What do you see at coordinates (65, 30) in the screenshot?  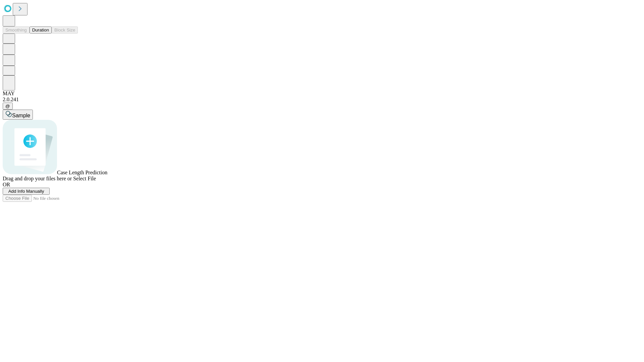 I see `button: Block Size` at bounding box center [65, 30].